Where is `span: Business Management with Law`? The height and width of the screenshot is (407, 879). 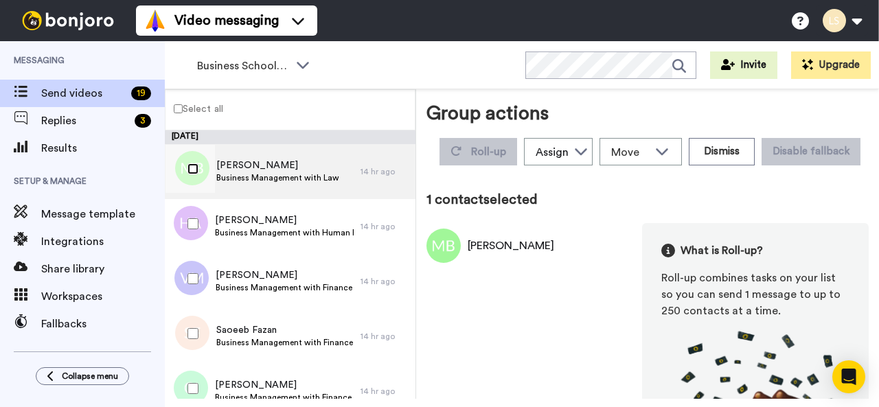
span: Business Management with Law is located at coordinates (277, 178).